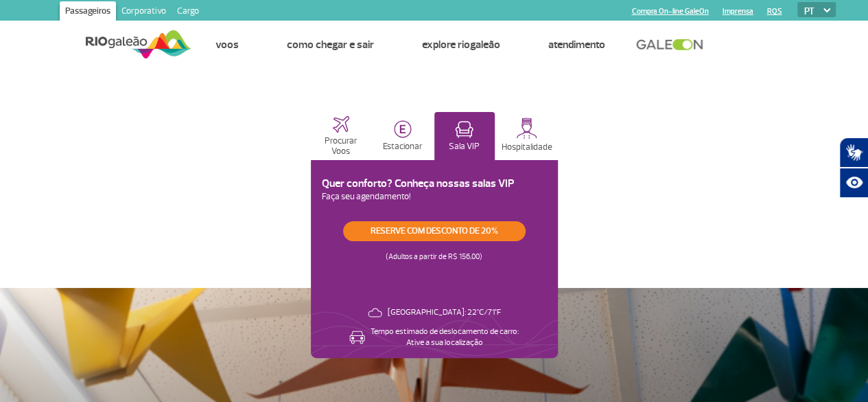 This screenshot has height=402, width=868. Describe the element at coordinates (464, 146) in the screenshot. I see `p: Sala VIP` at that location.